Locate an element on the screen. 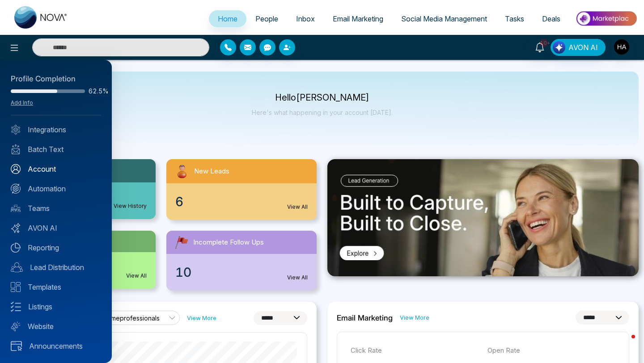 The width and height of the screenshot is (644, 363). img: Website.svg is located at coordinates (15, 326).